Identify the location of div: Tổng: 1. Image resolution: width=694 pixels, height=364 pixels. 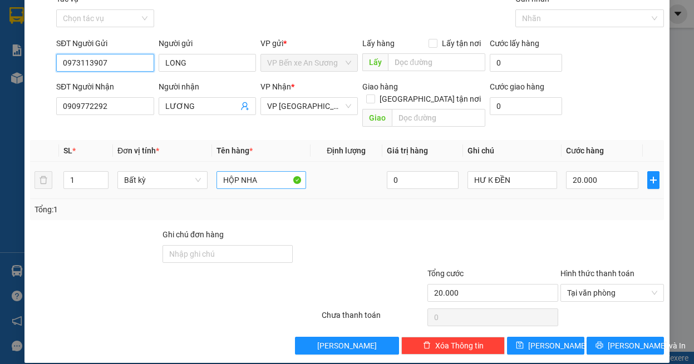
(151, 210).